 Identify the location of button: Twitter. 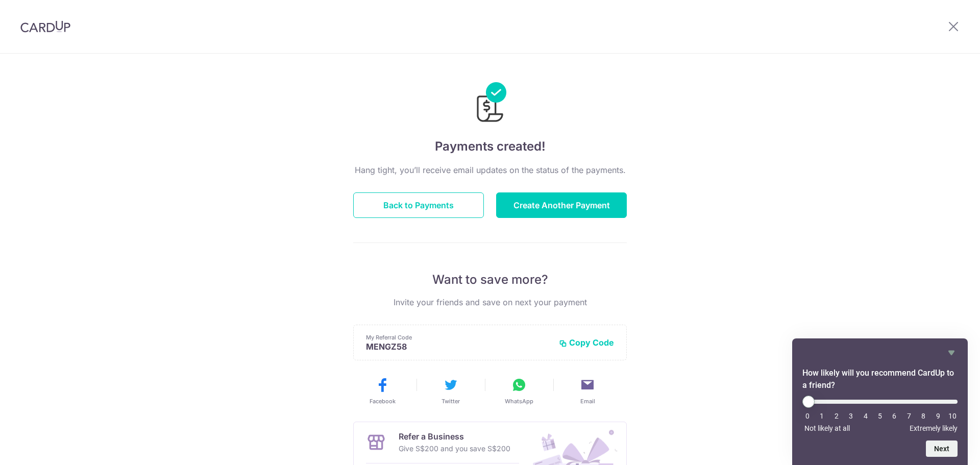
(451, 391).